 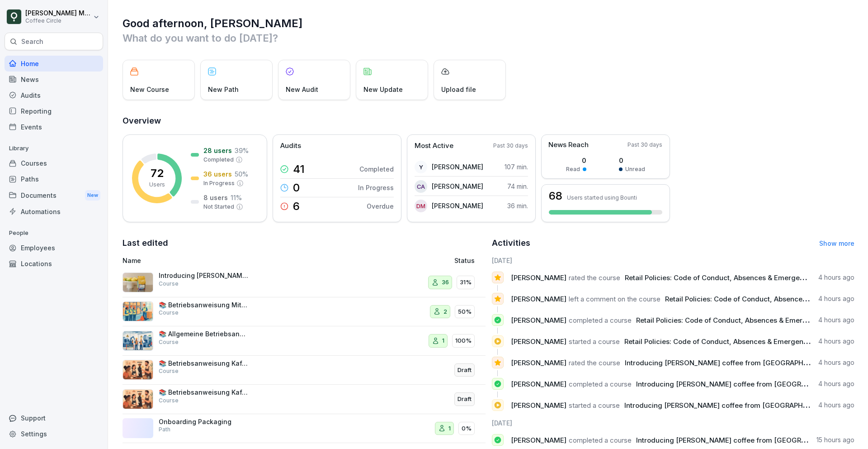 What do you see at coordinates (568, 145) in the screenshot?
I see `p: News Reach` at bounding box center [568, 145].